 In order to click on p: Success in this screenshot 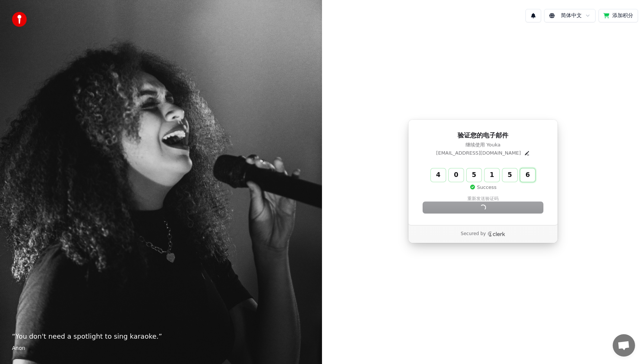, I will do `click(483, 187)`.